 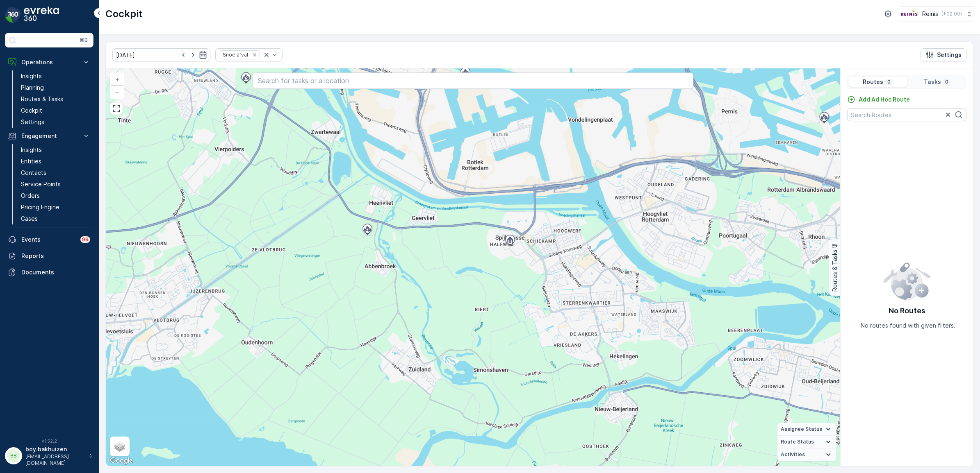 What do you see at coordinates (56, 219) in the screenshot?
I see `a: Cases` at bounding box center [56, 219].